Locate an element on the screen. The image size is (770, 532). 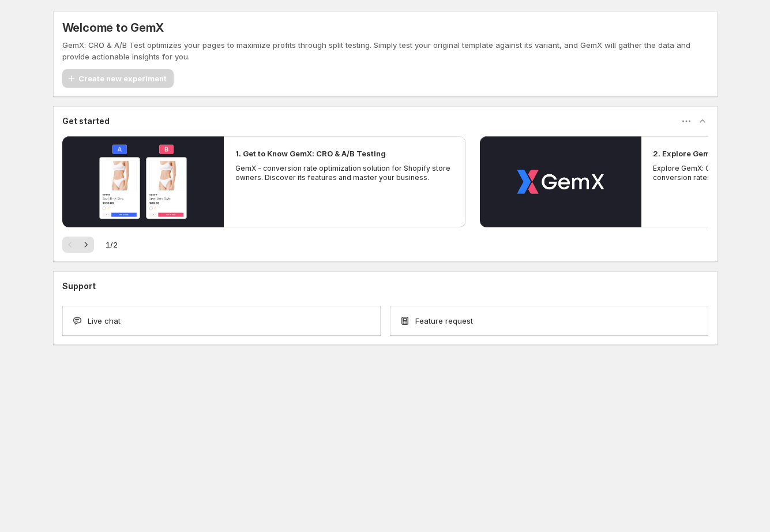
p: GemX: CRO & A/B Test optimizes your pages to maximize profits through split testing. Simply test ... is located at coordinates (385, 51).